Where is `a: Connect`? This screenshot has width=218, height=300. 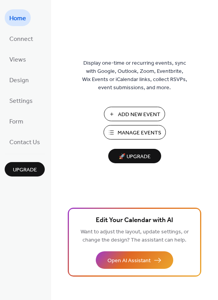 a: Connect is located at coordinates (21, 38).